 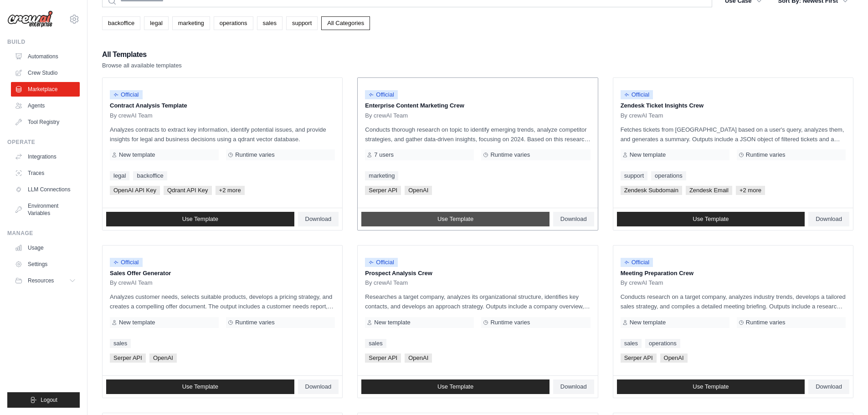 What do you see at coordinates (384, 155) in the screenshot?
I see `span: 7 users` at bounding box center [384, 155].